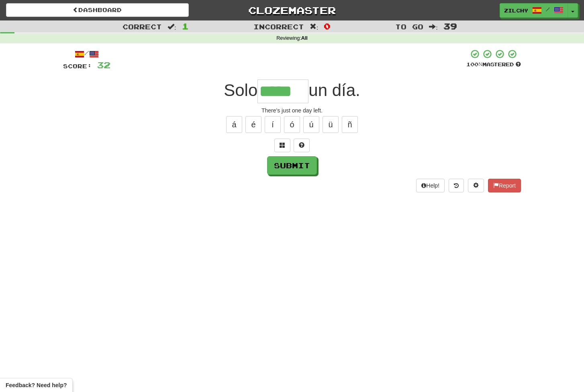 The width and height of the screenshot is (584, 392). I want to click on a: Clozemaster, so click(292, 10).